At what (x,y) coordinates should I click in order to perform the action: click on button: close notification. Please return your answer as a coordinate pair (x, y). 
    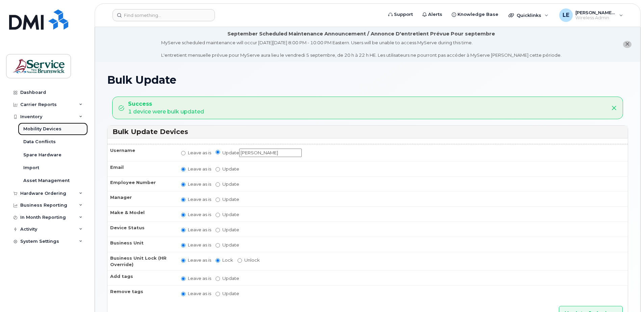
    Looking at the image, I should click on (627, 44).